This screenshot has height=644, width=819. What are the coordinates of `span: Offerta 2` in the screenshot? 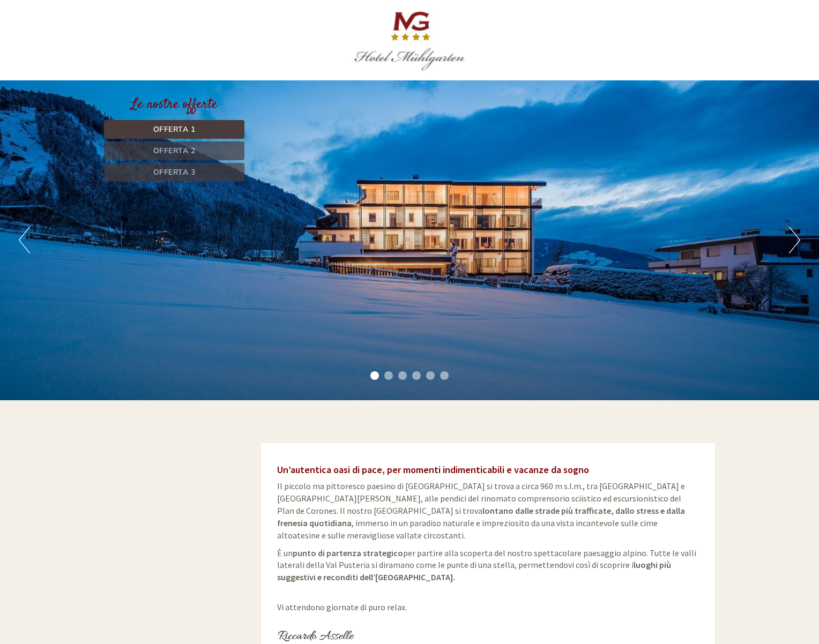 It's located at (174, 151).